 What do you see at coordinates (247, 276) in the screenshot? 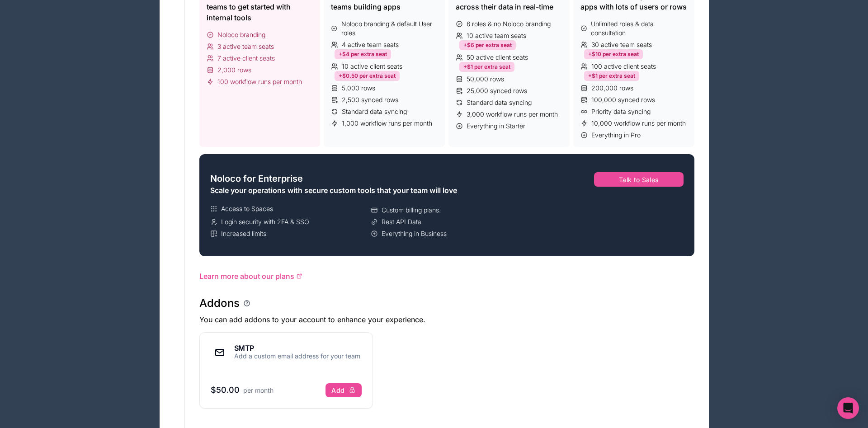
I see `span: Learn more about our plans` at bounding box center [247, 276].